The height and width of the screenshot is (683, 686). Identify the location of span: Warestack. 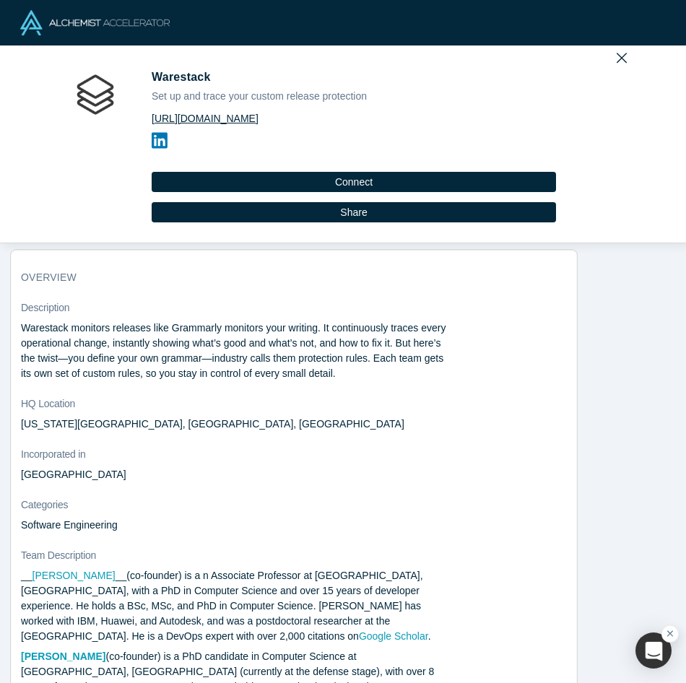
(183, 77).